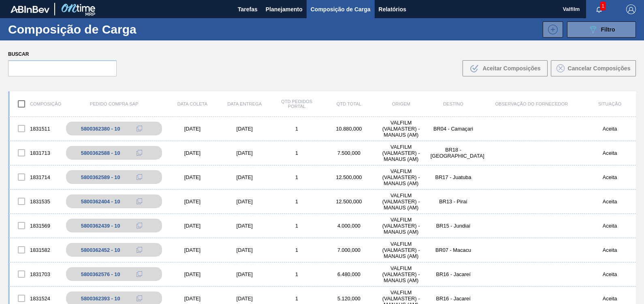  Describe the element at coordinates (598, 9) in the screenshot. I see `button: Notificações` at that location.